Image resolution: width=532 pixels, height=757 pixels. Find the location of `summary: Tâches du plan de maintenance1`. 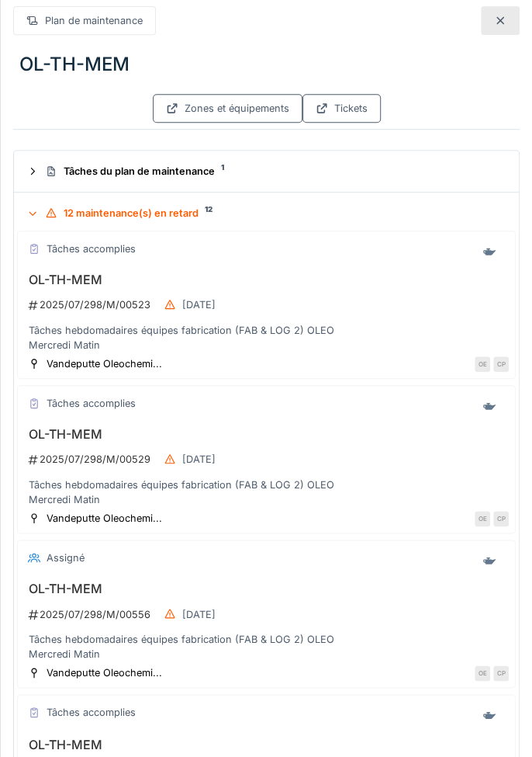

summary: Tâches du plan de maintenance1 is located at coordinates (266, 171).